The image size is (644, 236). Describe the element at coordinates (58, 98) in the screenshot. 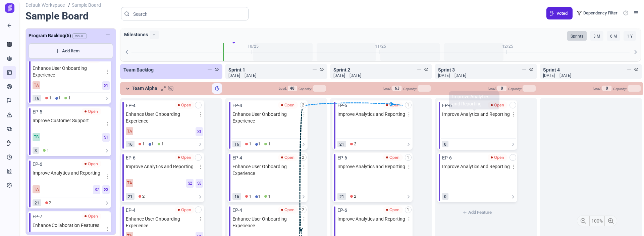

I see `span: In Progress` at that location.